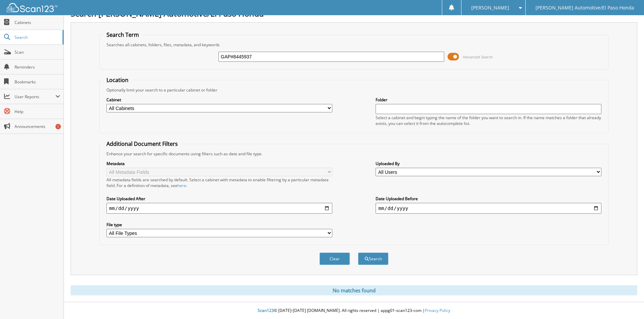  I want to click on span: Search, so click(37, 37).